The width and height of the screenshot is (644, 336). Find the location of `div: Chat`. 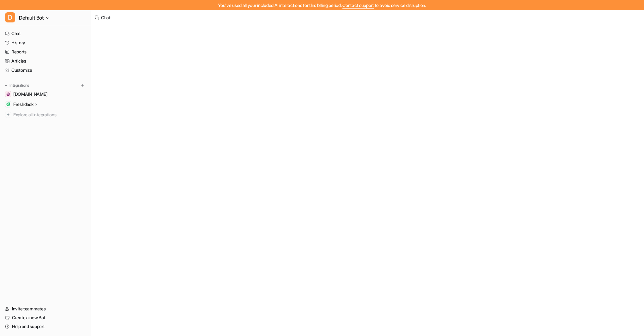

div: Chat is located at coordinates (106, 18).